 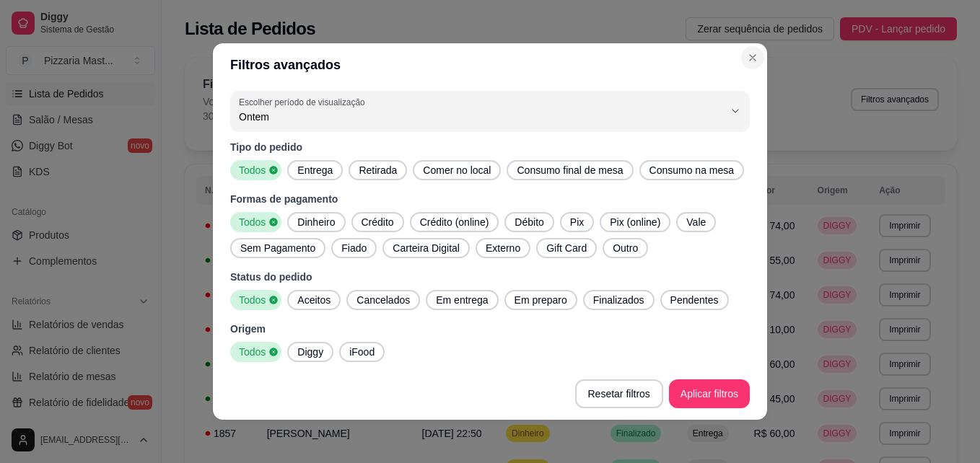 What do you see at coordinates (315, 170) in the screenshot?
I see `button: Entrega` at bounding box center [315, 170].